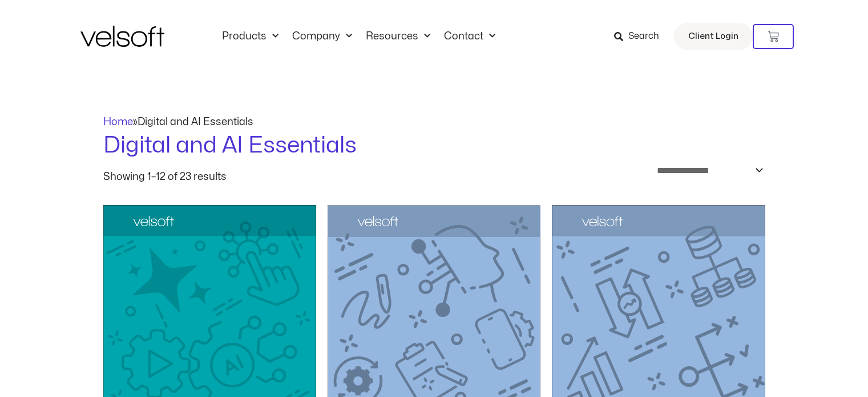 Image resolution: width=868 pixels, height=397 pixels. What do you see at coordinates (644, 37) in the screenshot?
I see `span: Search` at bounding box center [644, 37].